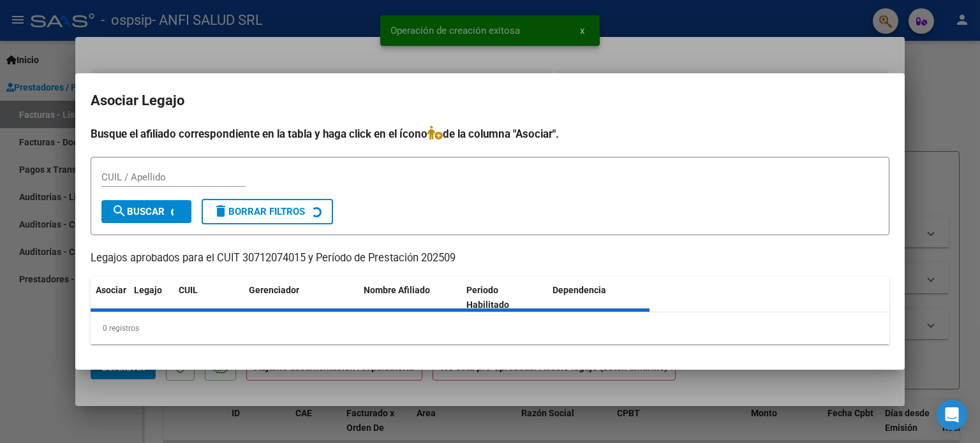  What do you see at coordinates (110, 298) in the screenshot?
I see `datatable-header-cell: Asociar` at bounding box center [110, 298].